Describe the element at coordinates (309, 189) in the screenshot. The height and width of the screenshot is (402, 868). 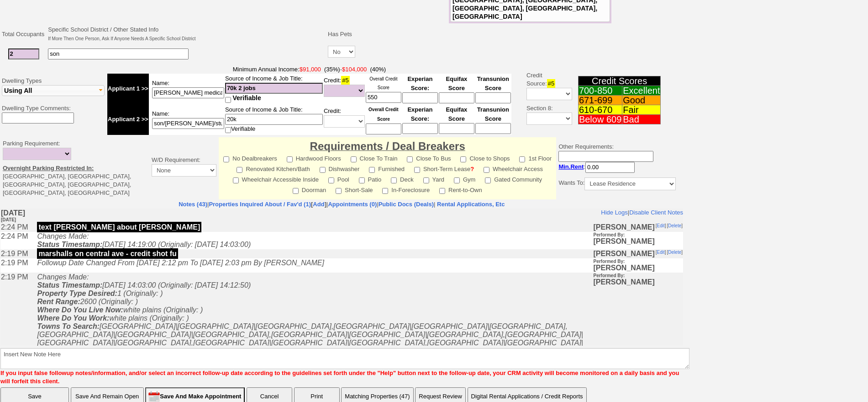
I see `label: Doorman` at that location.